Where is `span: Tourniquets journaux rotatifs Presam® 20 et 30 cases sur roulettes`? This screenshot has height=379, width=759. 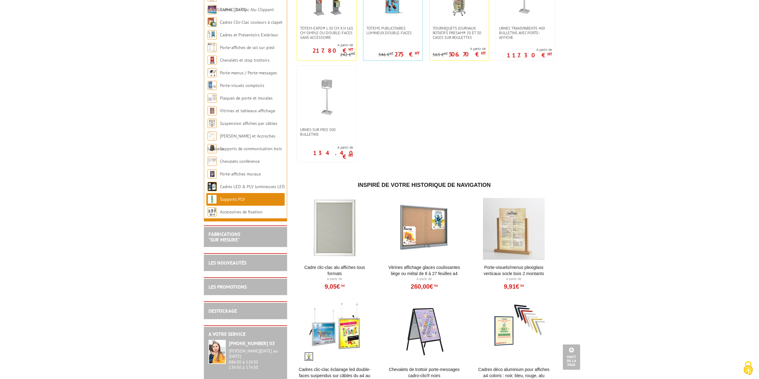 span: Tourniquets journaux rotatifs Presam® 20 et 30 cases sur roulettes is located at coordinates (459, 33).